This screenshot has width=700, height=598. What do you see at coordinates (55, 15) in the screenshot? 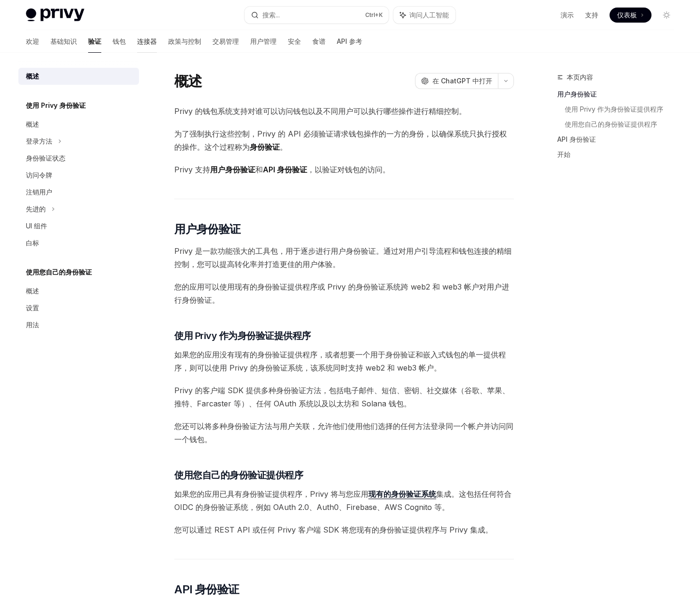
I see `img: 灯光标志` at bounding box center [55, 15].